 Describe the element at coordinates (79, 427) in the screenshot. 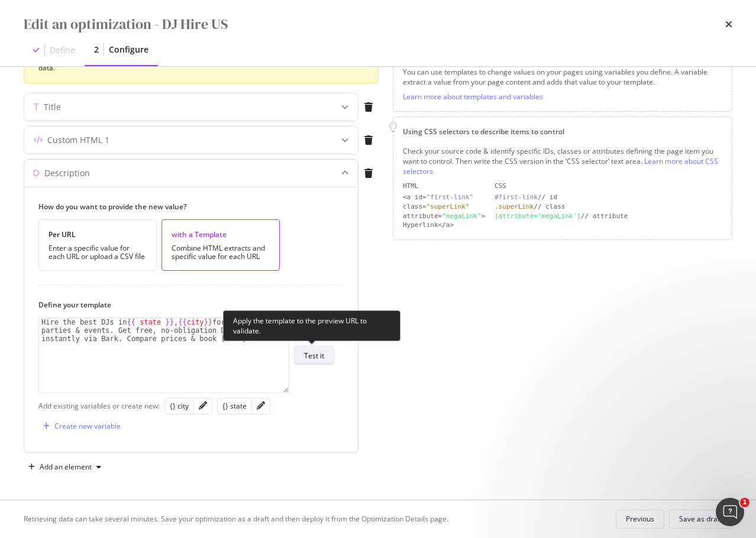

I see `button: Create new variable` at that location.